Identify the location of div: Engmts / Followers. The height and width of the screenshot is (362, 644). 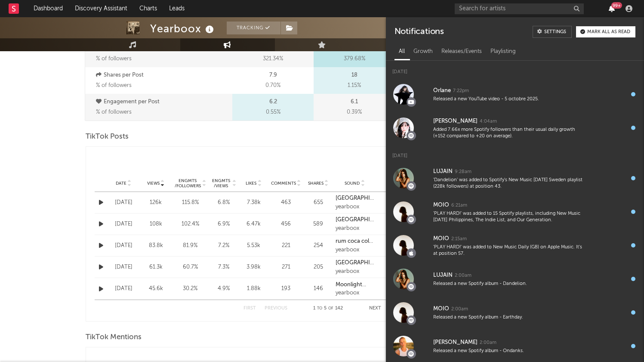
(188, 183).